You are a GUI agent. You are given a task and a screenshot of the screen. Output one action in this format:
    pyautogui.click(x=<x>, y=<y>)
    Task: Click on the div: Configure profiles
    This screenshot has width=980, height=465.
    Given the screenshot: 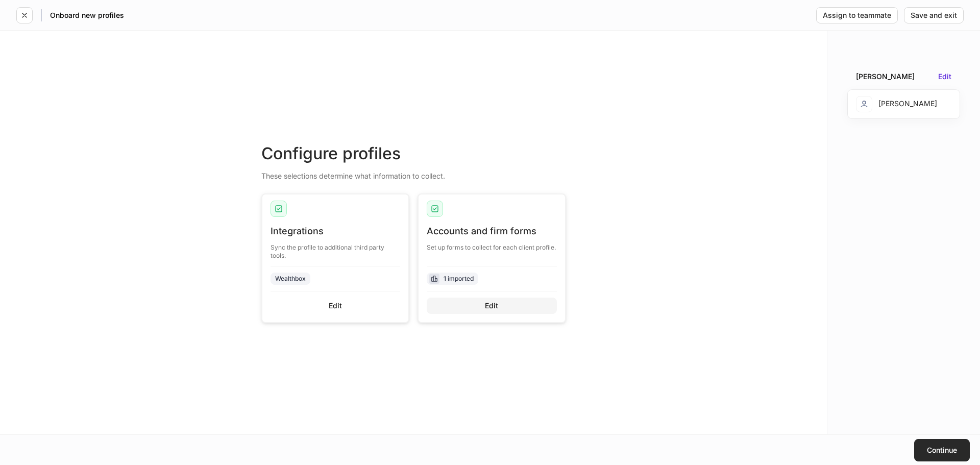 What is the action you would take?
    pyautogui.click(x=414, y=154)
    